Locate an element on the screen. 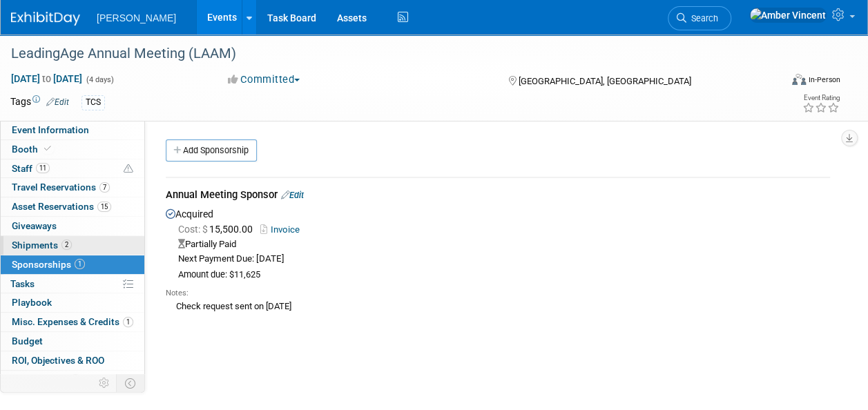  a: Misc. Expenses & Credits1 is located at coordinates (73, 321).